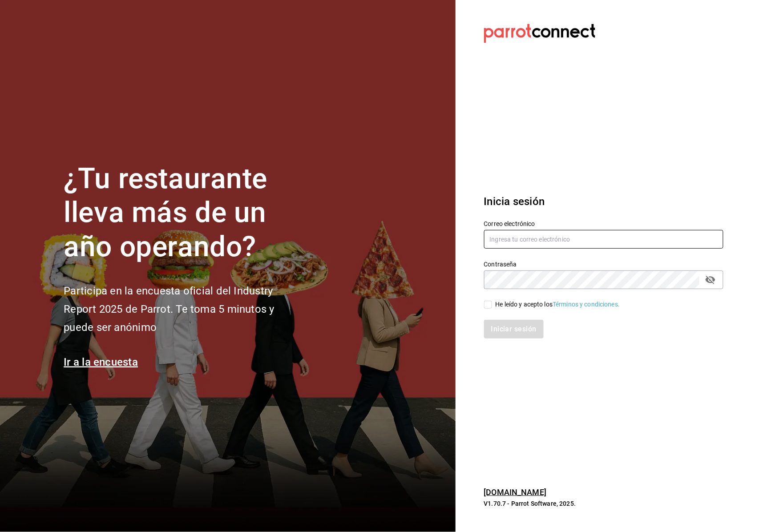  I want to click on label: Correo electrónico, so click(604, 224).